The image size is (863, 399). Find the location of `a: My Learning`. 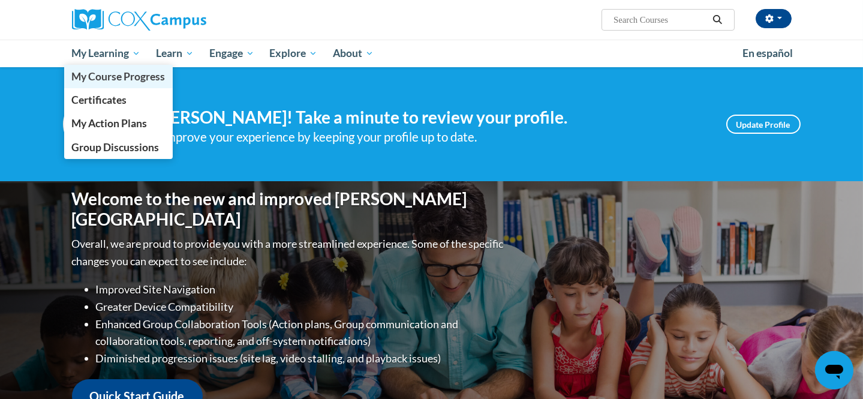

a: My Learning is located at coordinates (106, 53).